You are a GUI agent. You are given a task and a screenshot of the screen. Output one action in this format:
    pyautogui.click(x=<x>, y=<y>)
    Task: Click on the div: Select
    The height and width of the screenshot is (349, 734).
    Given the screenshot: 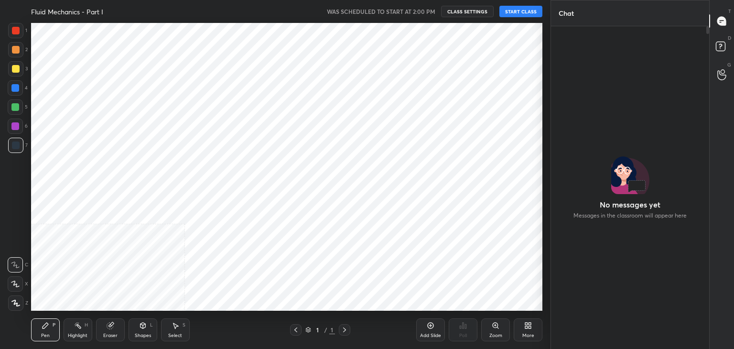 What is the action you would take?
    pyautogui.click(x=175, y=336)
    